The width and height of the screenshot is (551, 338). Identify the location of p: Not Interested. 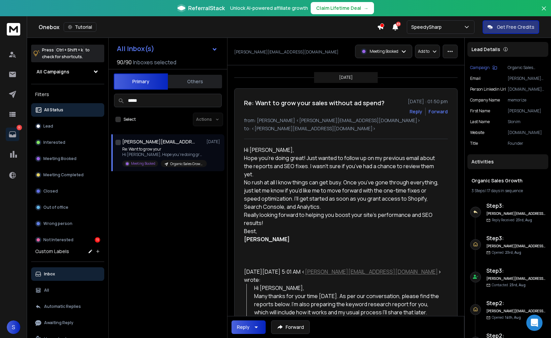
(58, 240).